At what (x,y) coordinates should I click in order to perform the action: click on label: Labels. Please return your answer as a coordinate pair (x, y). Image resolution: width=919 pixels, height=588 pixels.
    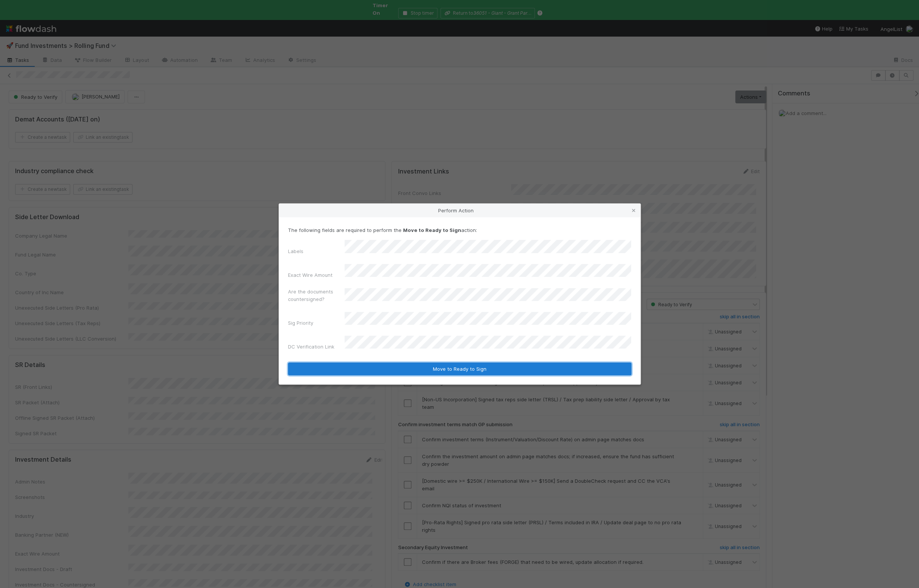
    Looking at the image, I should click on (295, 251).